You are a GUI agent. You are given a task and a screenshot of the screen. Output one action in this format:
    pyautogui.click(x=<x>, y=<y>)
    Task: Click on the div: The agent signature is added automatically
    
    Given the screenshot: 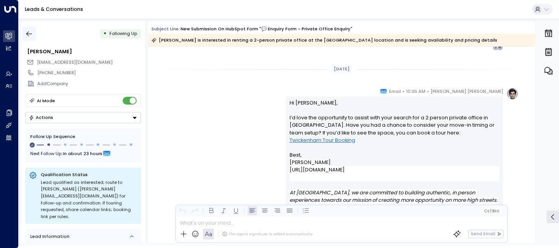 What is the action you would take?
    pyautogui.click(x=267, y=234)
    